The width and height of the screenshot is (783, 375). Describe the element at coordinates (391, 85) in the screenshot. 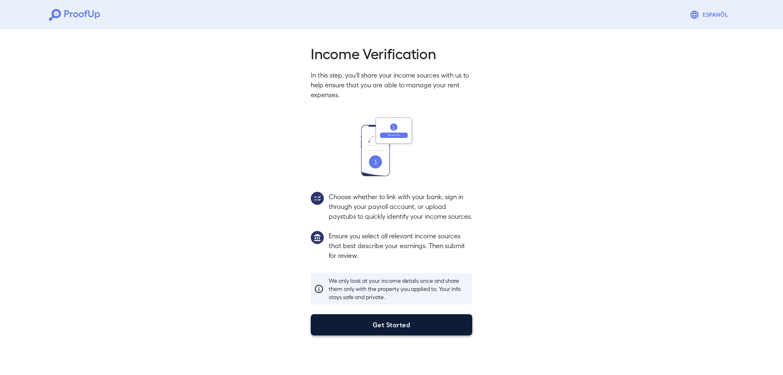

I see `p: In this step, you'll share your income sources with us to help ensure that you are able to manage...` at that location.